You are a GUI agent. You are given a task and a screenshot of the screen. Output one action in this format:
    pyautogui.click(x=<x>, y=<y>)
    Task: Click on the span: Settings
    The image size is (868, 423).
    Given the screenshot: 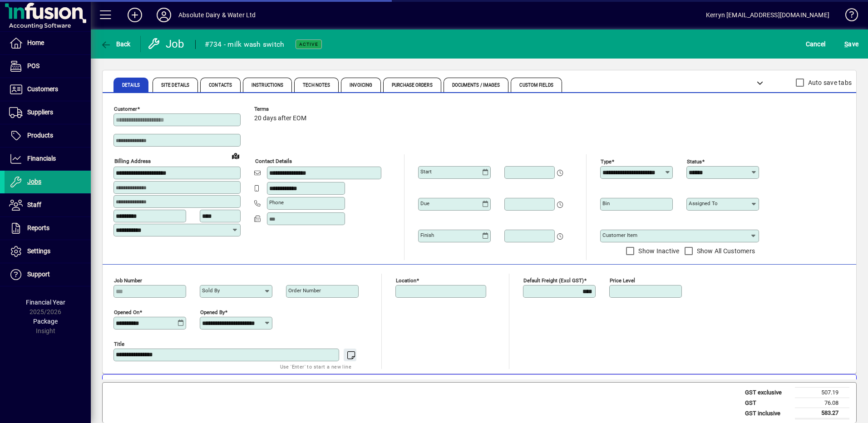 What is the action you would take?
    pyautogui.click(x=39, y=251)
    